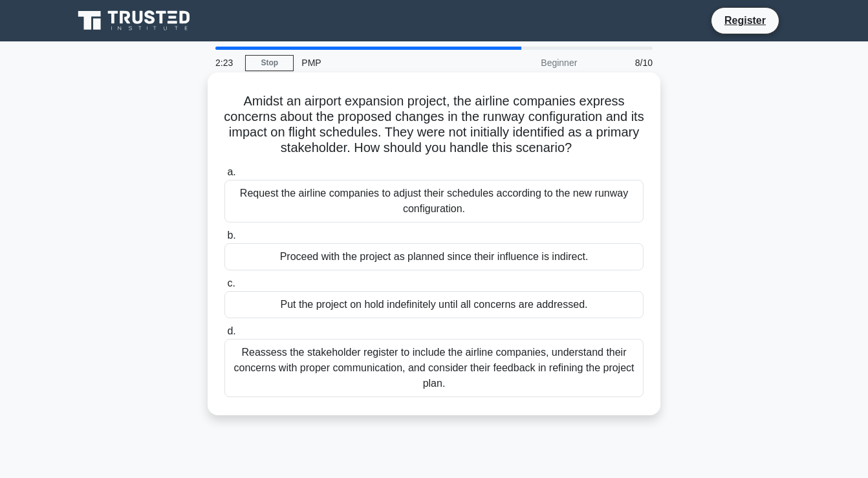 This screenshot has width=868, height=478. What do you see at coordinates (434, 125) in the screenshot?
I see `h5: Amidst an airport expansion project, the airline companies express concerns about the proposed ch...` at bounding box center [434, 125].